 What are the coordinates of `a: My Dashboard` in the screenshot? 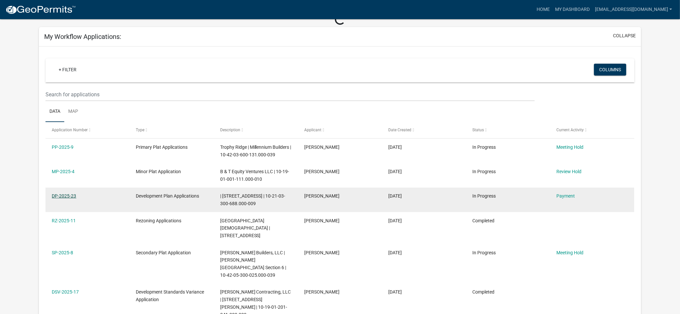 It's located at (572, 10).